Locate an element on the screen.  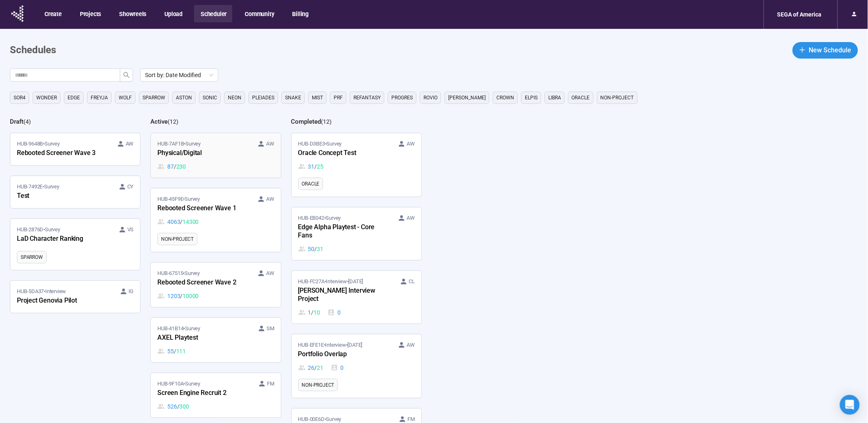
span: HUB-9F10A • Survey is located at coordinates (179, 383).